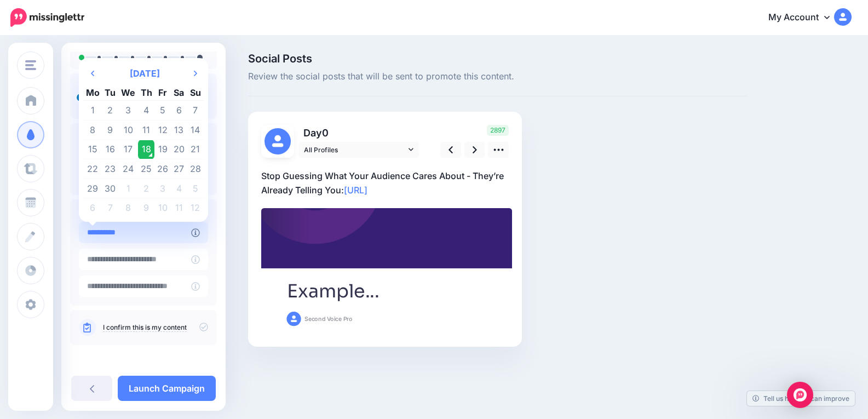  What do you see at coordinates (111, 150) in the screenshot?
I see `td: 16` at bounding box center [111, 150].